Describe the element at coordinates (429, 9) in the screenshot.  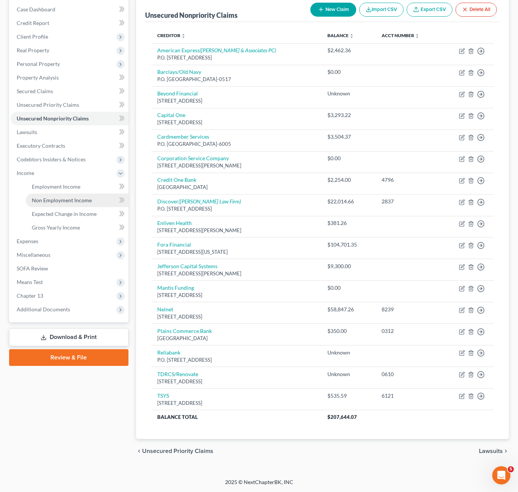
I see `a: Export CSV` at that location.